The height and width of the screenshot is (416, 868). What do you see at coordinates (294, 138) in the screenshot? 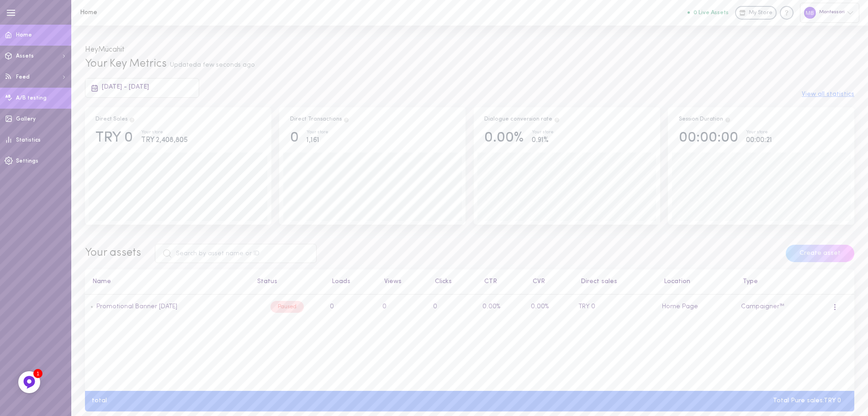
I see `div: 0` at bounding box center [294, 138].